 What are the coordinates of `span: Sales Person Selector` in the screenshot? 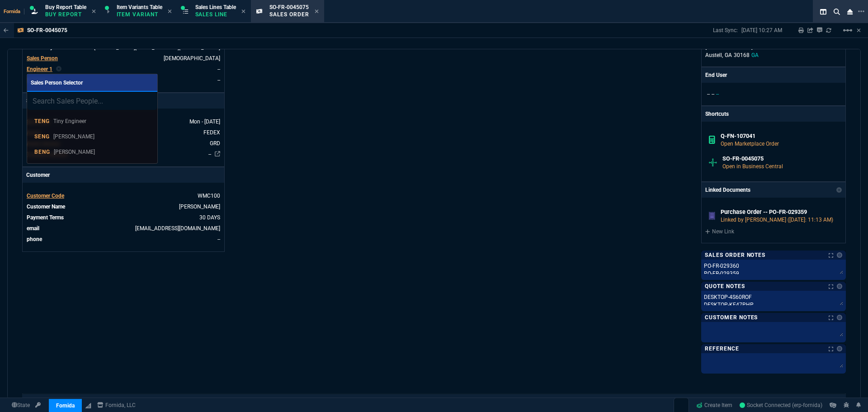 It's located at (56, 83).